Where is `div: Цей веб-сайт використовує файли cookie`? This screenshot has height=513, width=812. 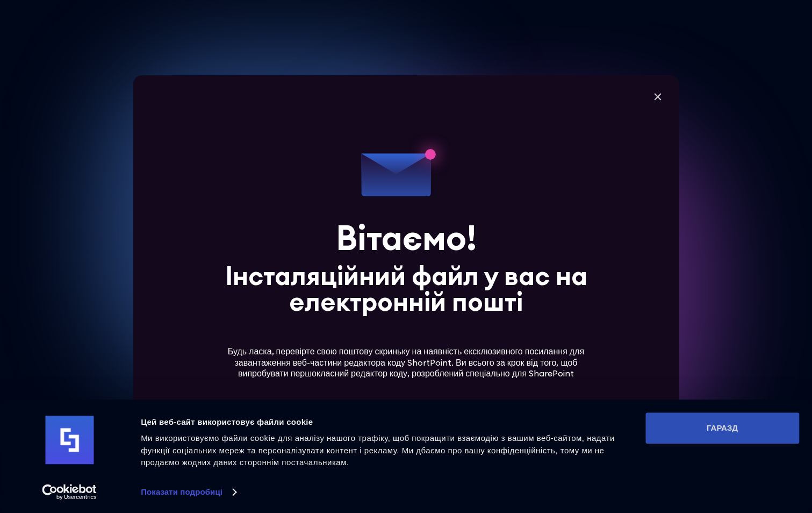 div: Цей веб-сайт використовує файли cookie is located at coordinates (381, 422).